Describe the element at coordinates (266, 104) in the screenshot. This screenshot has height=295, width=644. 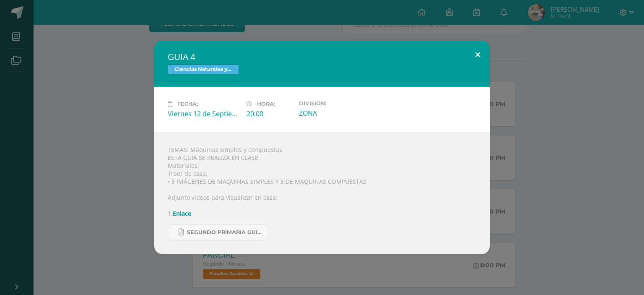
I see `span: Hora:` at that location.